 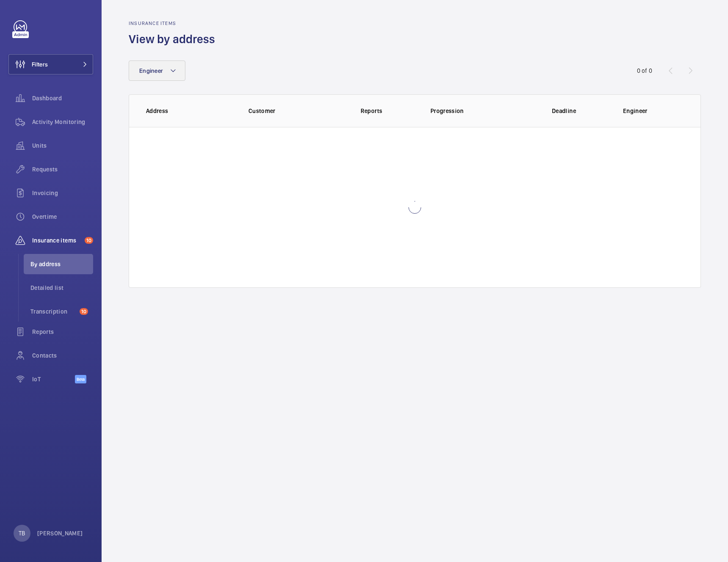 I want to click on span: Units, so click(x=63, y=145).